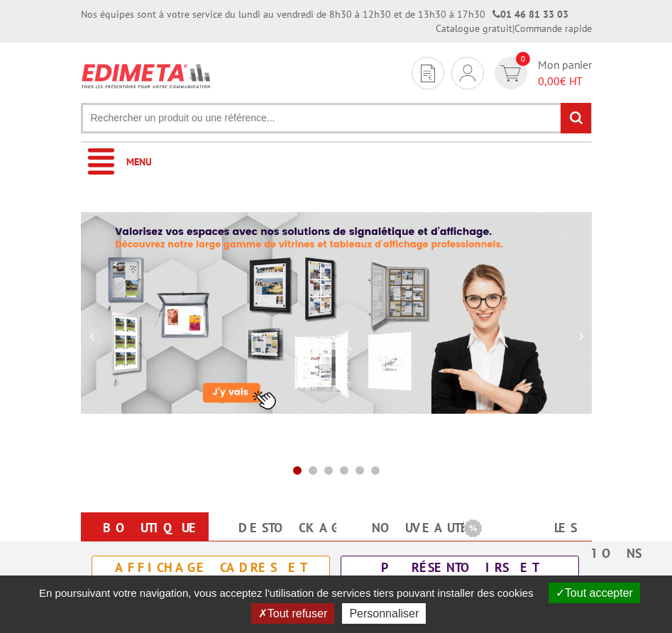 This screenshot has height=633, width=672. I want to click on button: Personnaliser (fenêtre modale), so click(384, 613).